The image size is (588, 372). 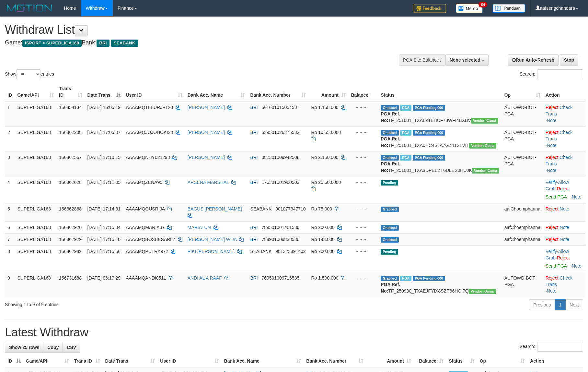 I want to click on span: CSV, so click(x=71, y=347).